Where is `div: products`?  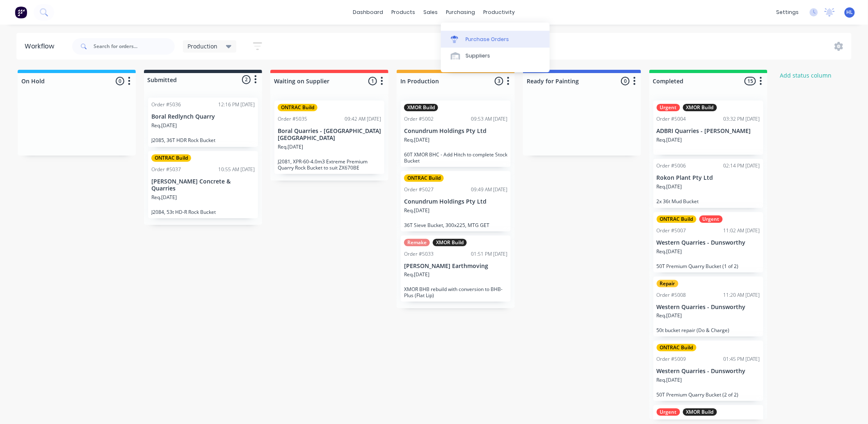 div: products is located at coordinates (403, 13).